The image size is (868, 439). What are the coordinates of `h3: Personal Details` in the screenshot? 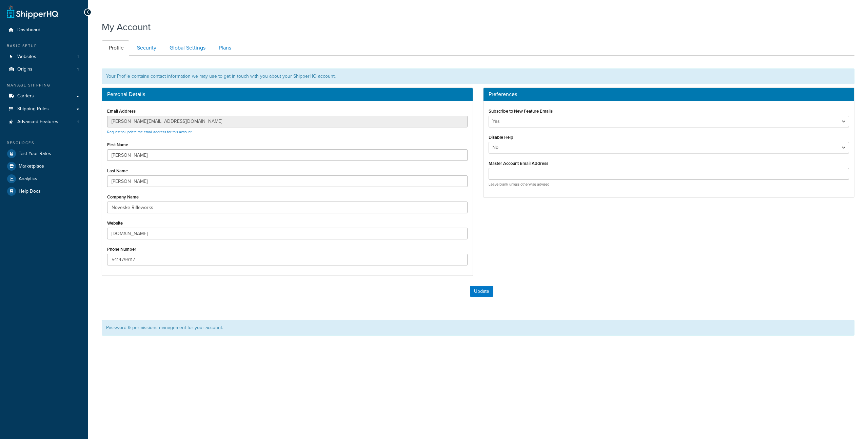 It's located at (288, 94).